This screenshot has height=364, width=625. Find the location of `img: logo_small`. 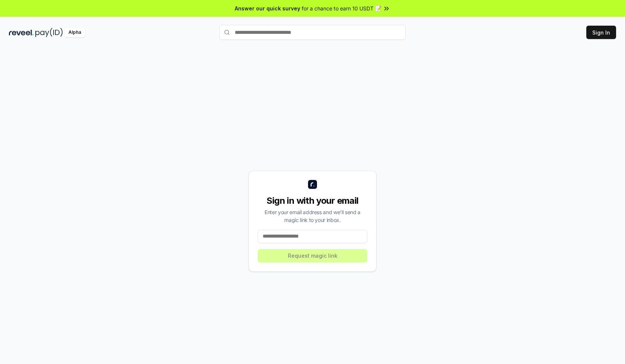

img: logo_small is located at coordinates (312, 185).